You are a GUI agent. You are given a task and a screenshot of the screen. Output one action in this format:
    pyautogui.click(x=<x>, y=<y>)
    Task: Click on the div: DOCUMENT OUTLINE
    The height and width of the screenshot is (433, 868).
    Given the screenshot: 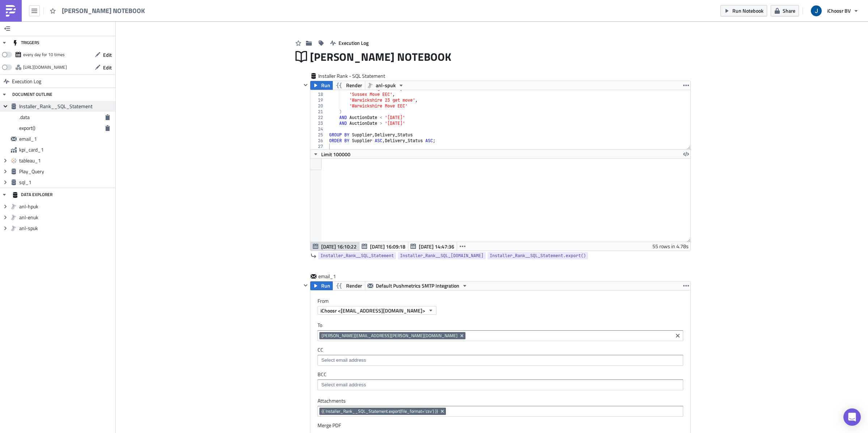 What is the action you would take?
    pyautogui.click(x=32, y=94)
    